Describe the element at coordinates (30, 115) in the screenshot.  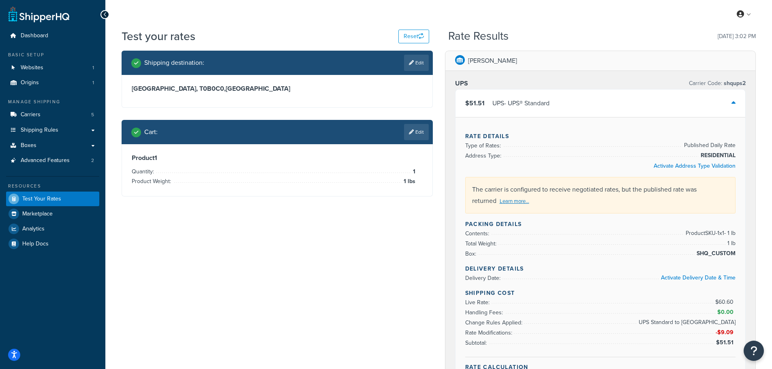
I see `span: Carriers` at that location.